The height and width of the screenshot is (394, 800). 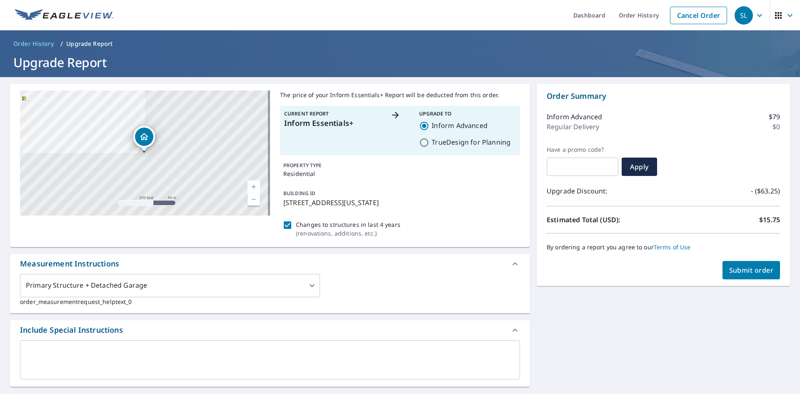 I want to click on button: Submit order, so click(x=751, y=270).